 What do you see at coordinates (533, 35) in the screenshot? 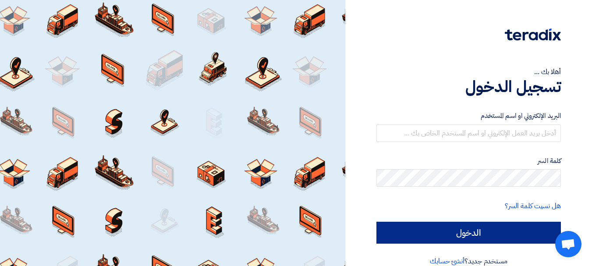
I see `img: Teradix logo` at bounding box center [533, 35].